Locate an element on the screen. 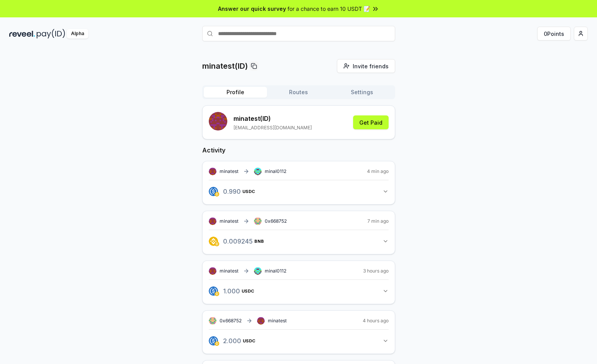  p: minatest (ID) is located at coordinates (273, 118).